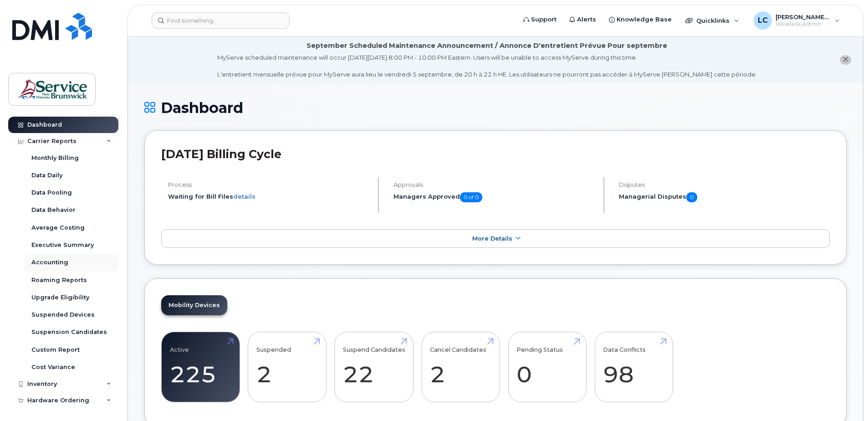 Image resolution: width=868 pixels, height=421 pixels. Describe the element at coordinates (269, 184) in the screenshot. I see `h4: Process` at that location.